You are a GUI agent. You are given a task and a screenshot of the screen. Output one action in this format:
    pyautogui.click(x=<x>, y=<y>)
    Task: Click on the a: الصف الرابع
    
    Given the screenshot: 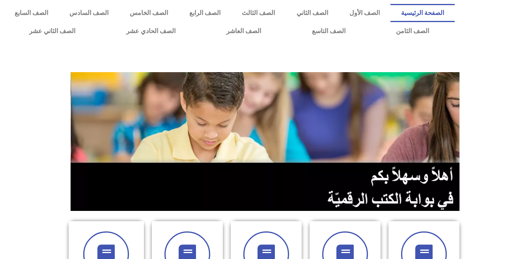 What is the action you would take?
    pyautogui.click(x=205, y=13)
    